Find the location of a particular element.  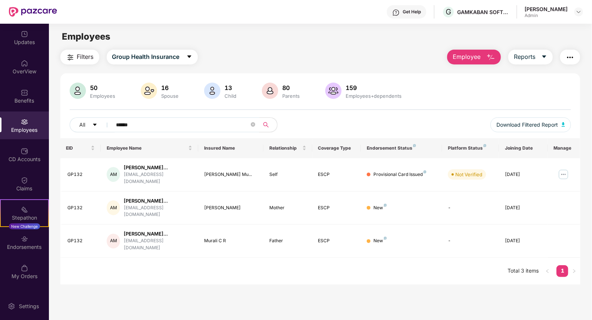

th: Employee Name is located at coordinates (149, 148).